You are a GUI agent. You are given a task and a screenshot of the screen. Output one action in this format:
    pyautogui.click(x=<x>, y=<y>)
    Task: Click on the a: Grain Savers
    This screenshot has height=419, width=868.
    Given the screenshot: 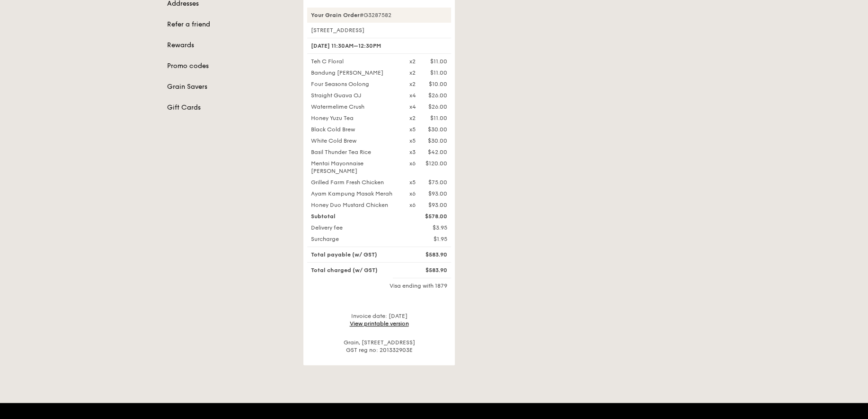 What is the action you would take?
    pyautogui.click(x=229, y=87)
    